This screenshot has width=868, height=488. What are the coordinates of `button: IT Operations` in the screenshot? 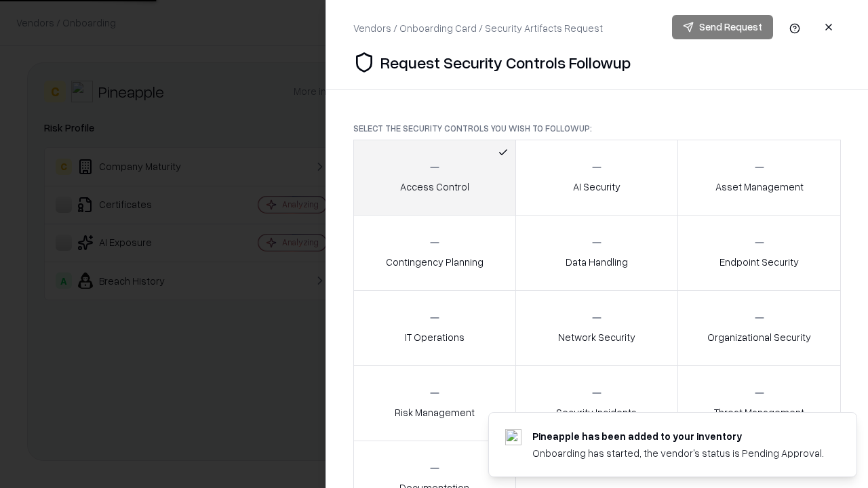 It's located at (435, 328).